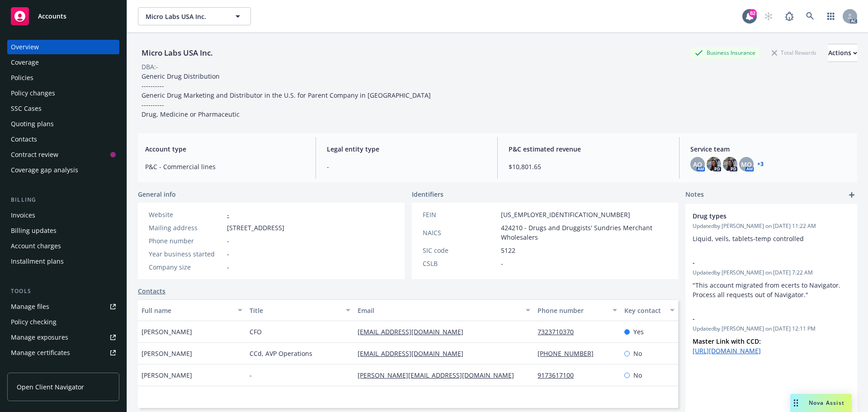 This screenshot has width=868, height=412. Describe the element at coordinates (444, 310) in the screenshot. I see `button: Email` at that location.